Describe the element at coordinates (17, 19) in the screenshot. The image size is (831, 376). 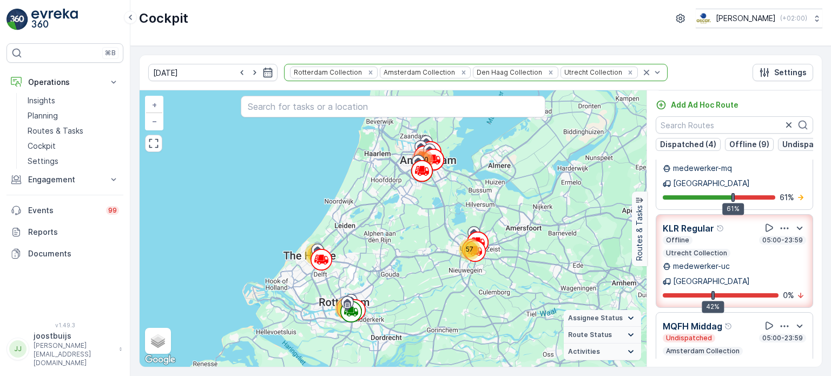
I see `img: logo` at that location.